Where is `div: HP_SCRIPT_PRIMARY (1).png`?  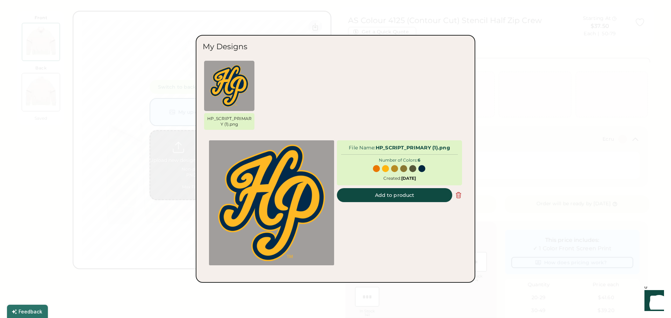 div: HP_SCRIPT_PRIMARY (1).png is located at coordinates (229, 122).